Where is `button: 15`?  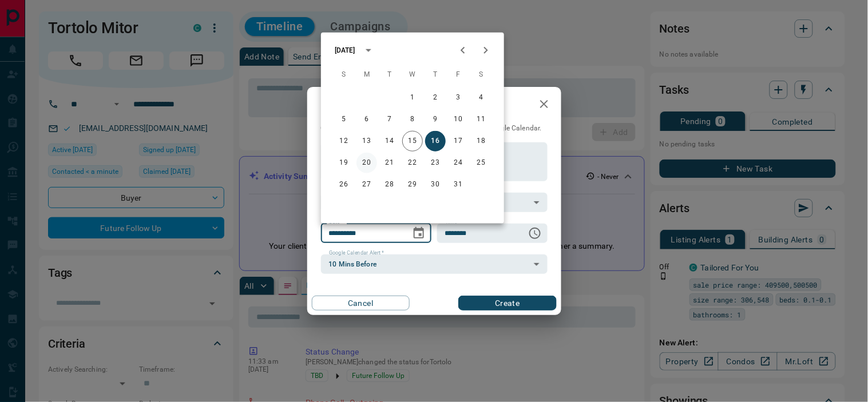 button: 15 is located at coordinates (413, 141).